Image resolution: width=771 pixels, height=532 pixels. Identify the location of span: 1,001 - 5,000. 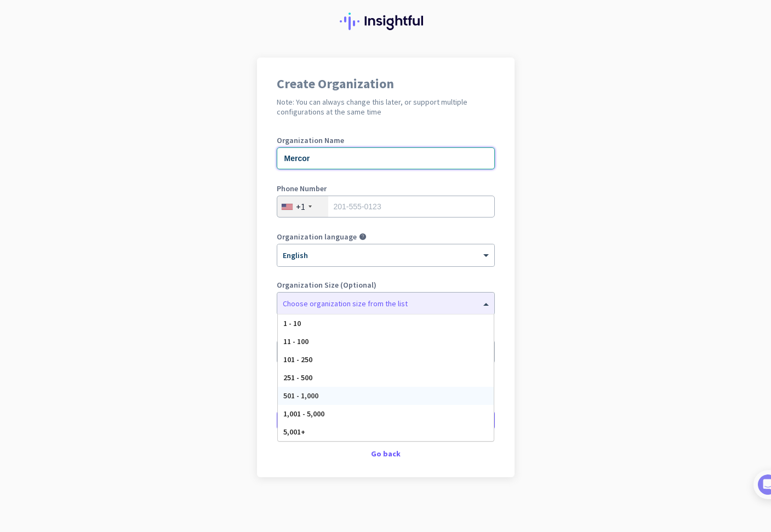
(303, 414).